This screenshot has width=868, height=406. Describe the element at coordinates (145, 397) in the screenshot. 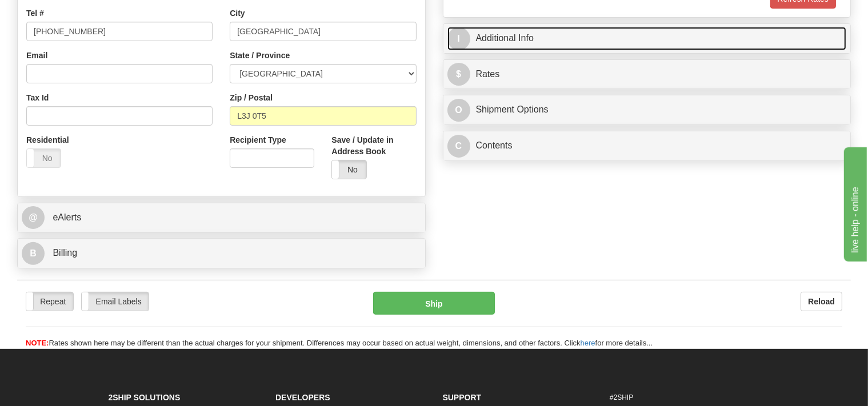

I see `strong: 2Ship Solutions` at that location.